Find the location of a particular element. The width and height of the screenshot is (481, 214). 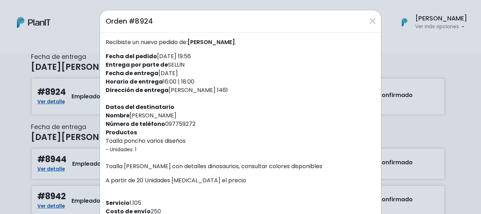

strong: Dirección de entrega is located at coordinates (137, 90).